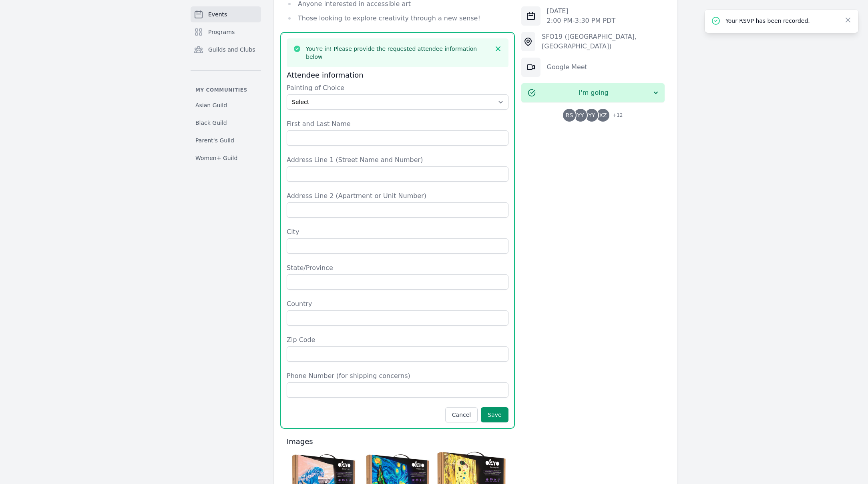 Image resolution: width=868 pixels, height=484 pixels. Describe the element at coordinates (216, 158) in the screenshot. I see `span: Women+ Guild` at that location.